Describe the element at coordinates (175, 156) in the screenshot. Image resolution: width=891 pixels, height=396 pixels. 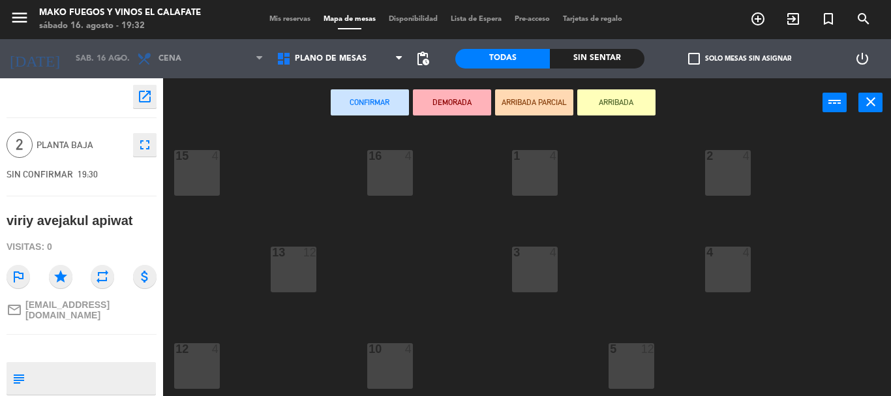
I see `div: 15` at that location.